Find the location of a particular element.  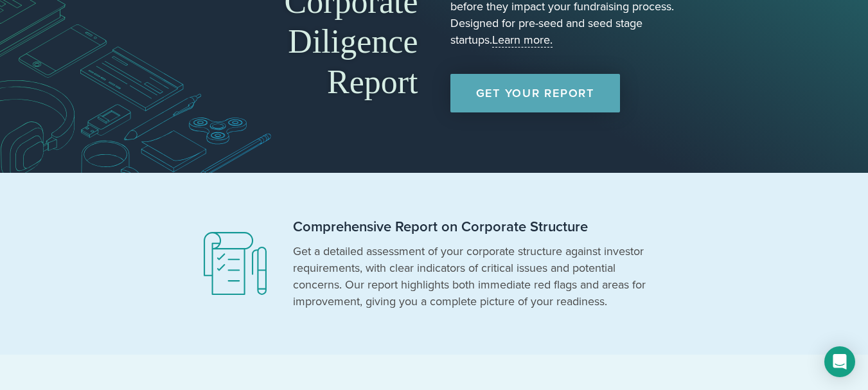

a: Learn more. is located at coordinates (522, 39).